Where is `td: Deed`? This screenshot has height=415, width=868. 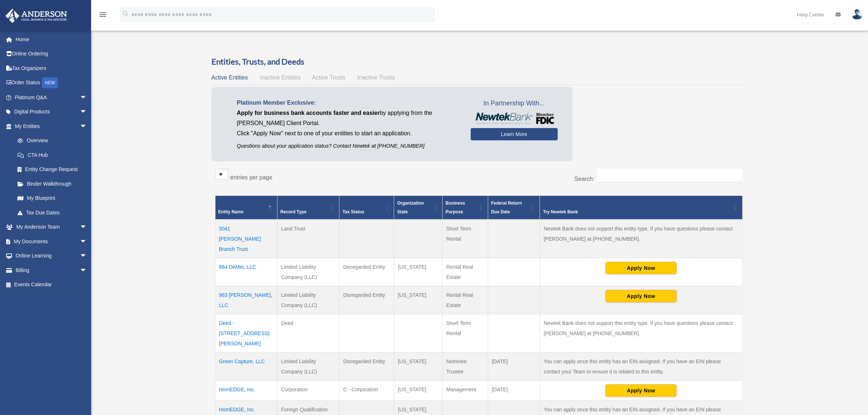 td: Deed is located at coordinates (308, 333).